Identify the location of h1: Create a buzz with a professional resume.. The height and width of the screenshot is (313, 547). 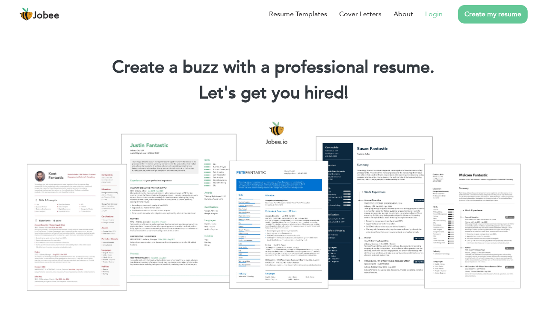
(273, 68).